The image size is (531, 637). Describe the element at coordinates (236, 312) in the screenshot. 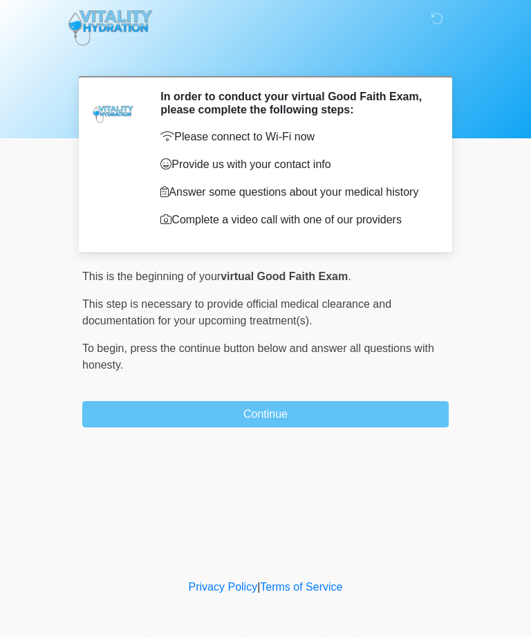

I see `span: This step is necessary to provide official medical clearance and documentation for your upcoming ...` at that location.